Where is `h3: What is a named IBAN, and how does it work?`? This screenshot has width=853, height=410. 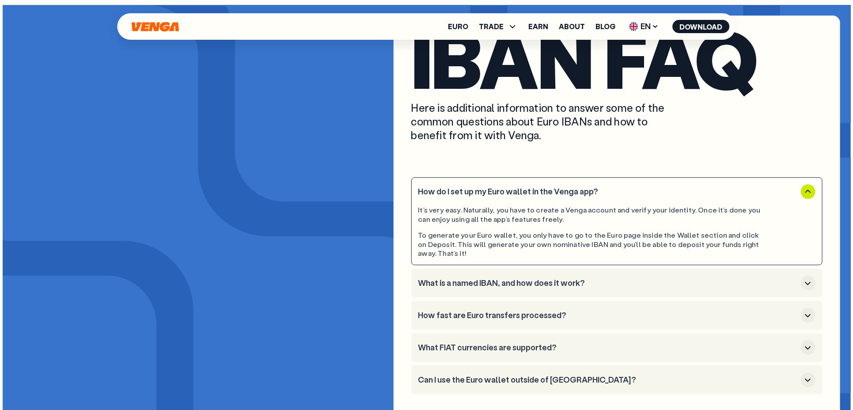
h3: What is a named IBAN, and how does it work? is located at coordinates (608, 283).